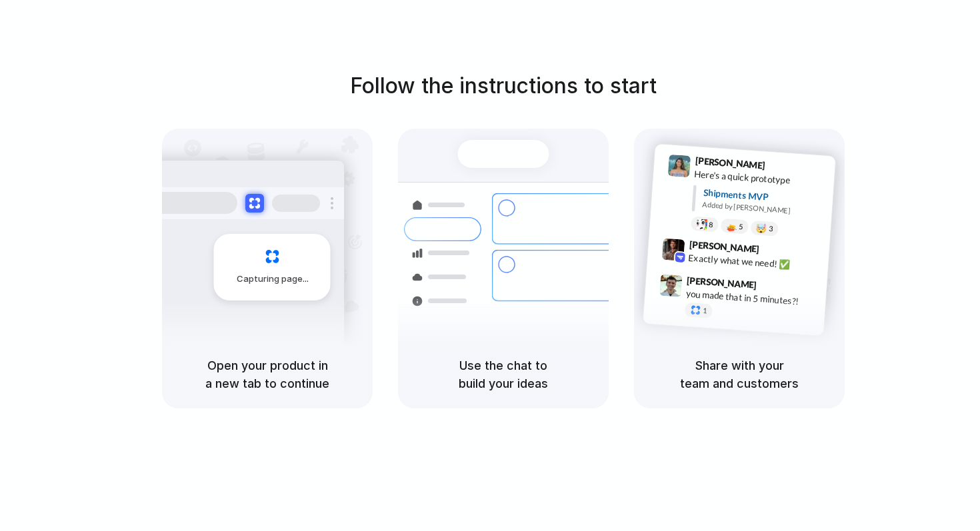 Image resolution: width=980 pixels, height=531 pixels. I want to click on div: you made that in 5 minutes?!, so click(753, 298).